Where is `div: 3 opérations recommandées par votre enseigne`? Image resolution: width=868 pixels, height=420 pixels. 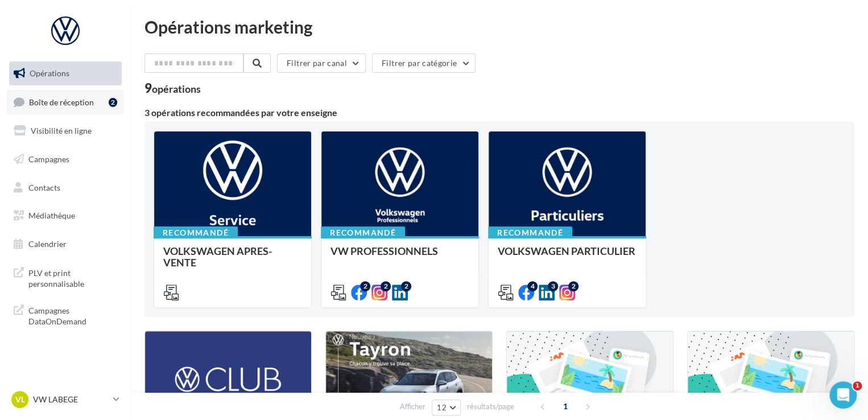
div: 3 opérations recommandées par votre enseigne is located at coordinates (499, 113).